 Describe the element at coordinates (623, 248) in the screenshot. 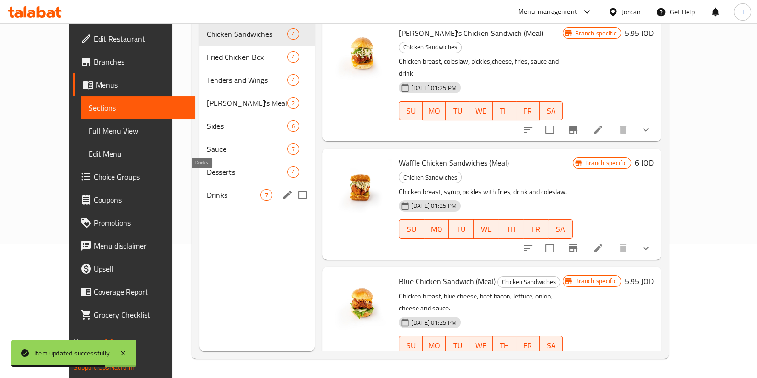

I see `button: delete` at that location.